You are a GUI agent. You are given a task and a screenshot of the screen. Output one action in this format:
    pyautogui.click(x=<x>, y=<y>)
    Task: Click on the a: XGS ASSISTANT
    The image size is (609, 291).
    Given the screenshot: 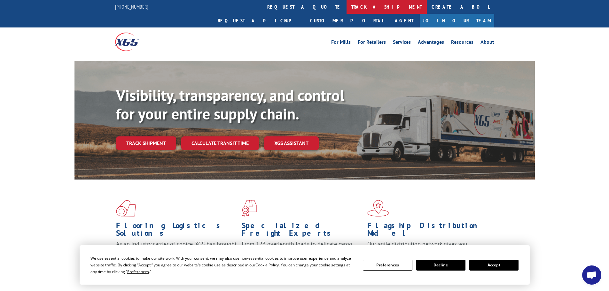 What is the action you would take?
    pyautogui.click(x=291, y=143)
    